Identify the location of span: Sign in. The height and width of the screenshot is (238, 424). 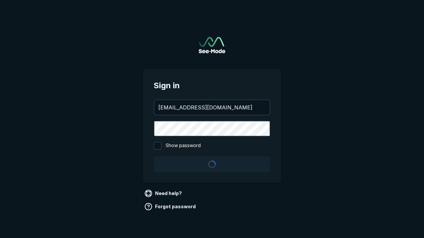
(212, 86).